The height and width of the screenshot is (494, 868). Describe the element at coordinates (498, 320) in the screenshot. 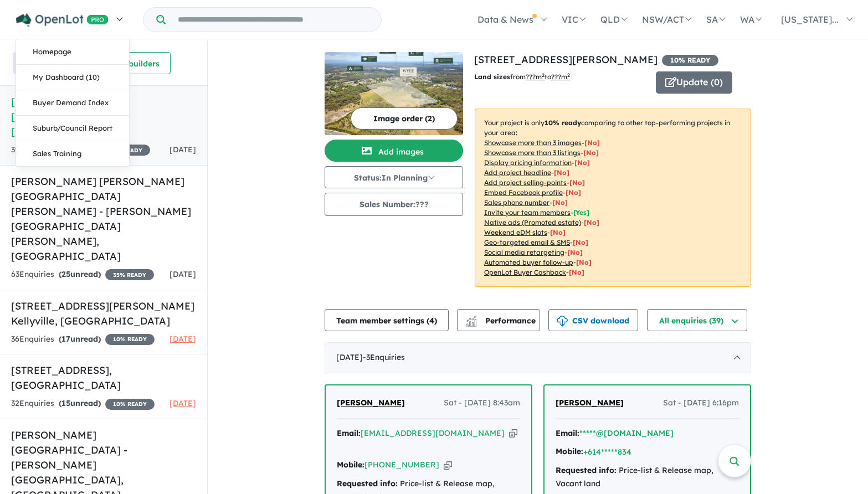

I see `button: Performance` at that location.